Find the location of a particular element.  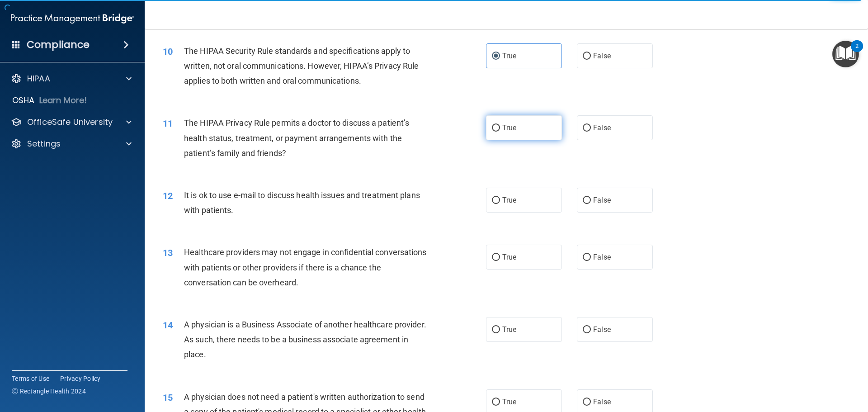

span: 15 is located at coordinates (168, 397).